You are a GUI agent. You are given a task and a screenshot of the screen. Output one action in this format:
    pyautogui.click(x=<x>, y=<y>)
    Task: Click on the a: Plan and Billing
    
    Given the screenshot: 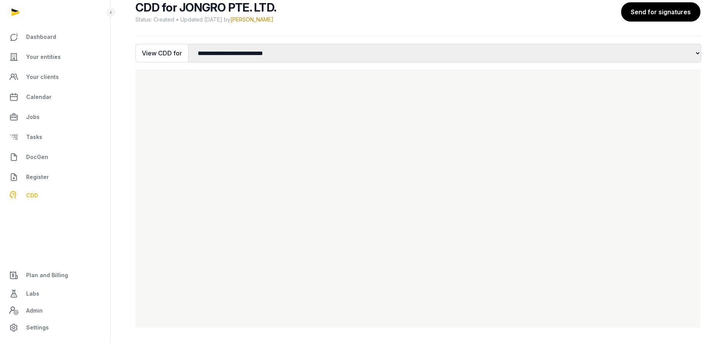 What is the action you would take?
    pyautogui.click(x=55, y=275)
    